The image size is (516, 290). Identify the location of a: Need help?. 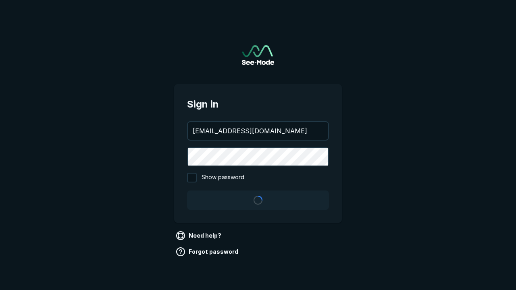
(199, 236).